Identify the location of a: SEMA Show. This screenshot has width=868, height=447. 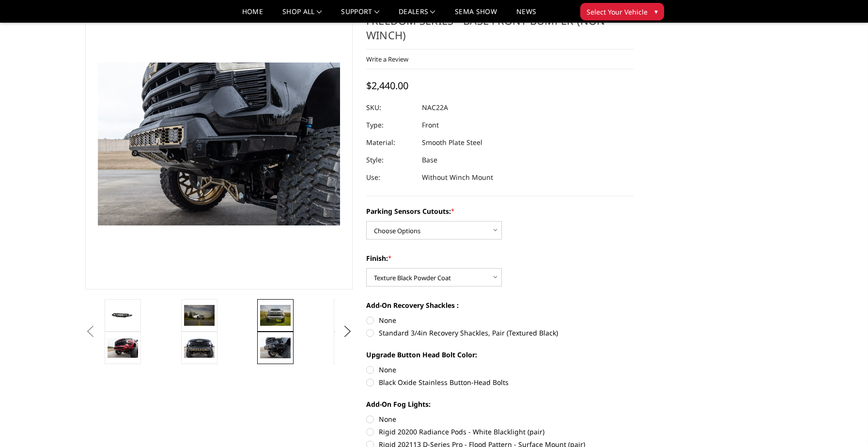
(476, 15).